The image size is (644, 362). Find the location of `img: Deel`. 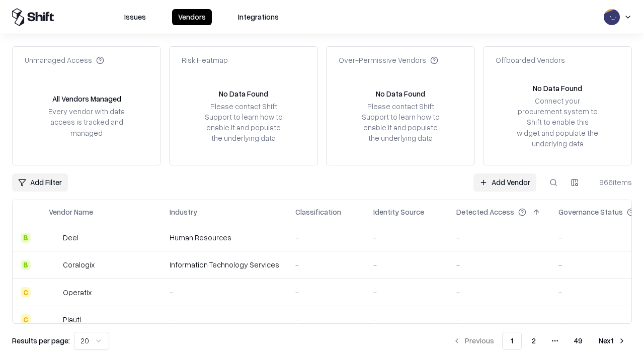

img: Deel is located at coordinates (54, 238).